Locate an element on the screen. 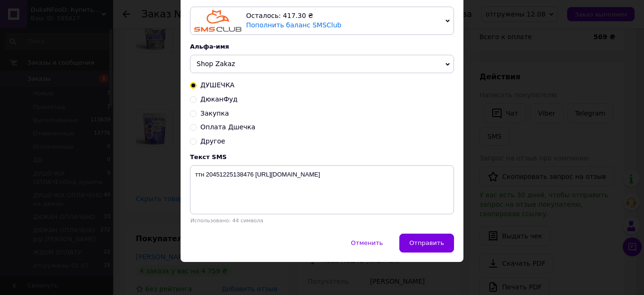  span: ДУШЕЧКА is located at coordinates (217, 85).